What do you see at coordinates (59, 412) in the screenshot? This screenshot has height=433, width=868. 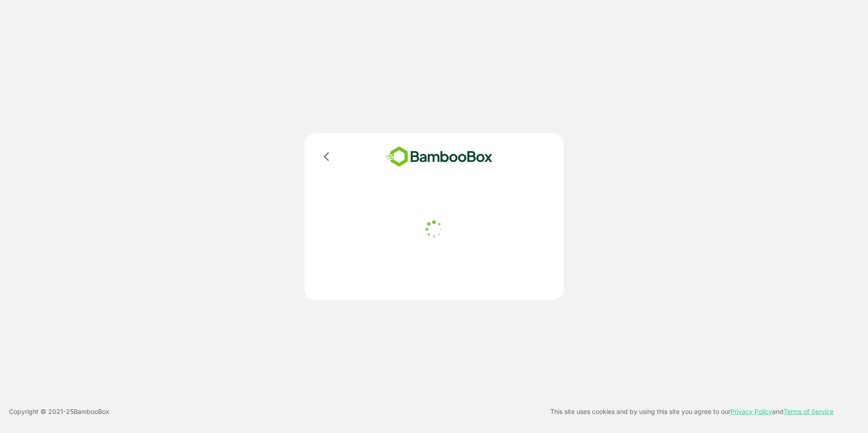 I see `p: Copyright © 2021- 25 BambooBox` at bounding box center [59, 412].